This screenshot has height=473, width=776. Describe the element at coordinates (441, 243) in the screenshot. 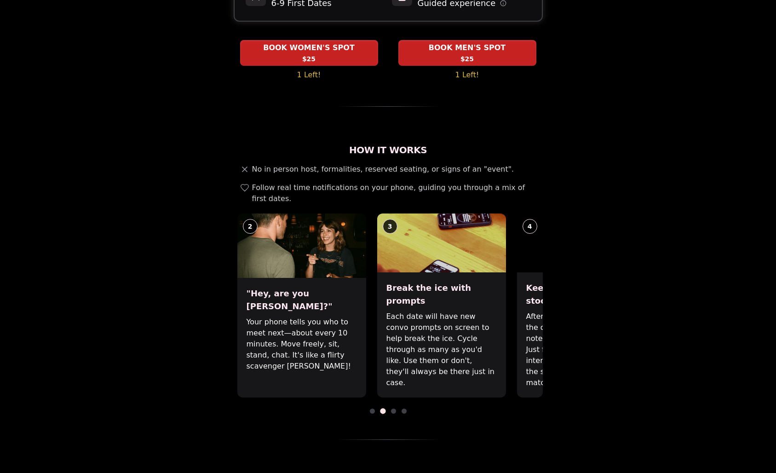

I see `img: Break the ice with prompts` at that location.